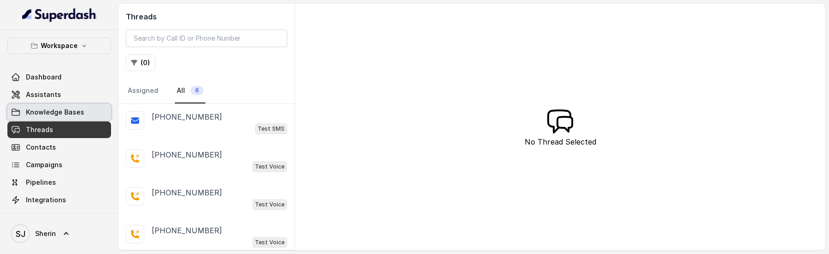 The width and height of the screenshot is (829, 254). I want to click on span: Assistants, so click(43, 95).